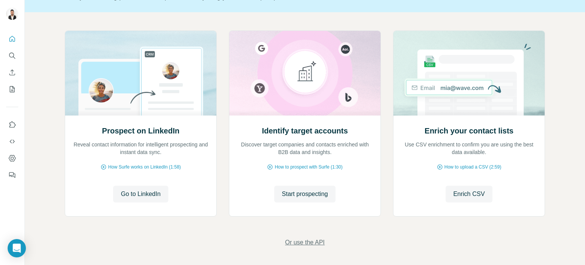 The image size is (585, 265). What do you see at coordinates (305, 194) in the screenshot?
I see `button: Start prospecting` at bounding box center [305, 194].